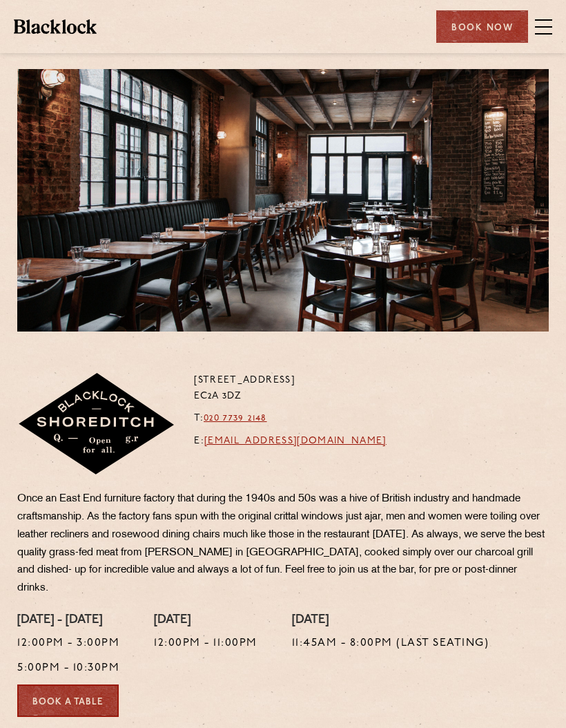  What do you see at coordinates (283, 543) in the screenshot?
I see `p: Once an East End furniture factory that during the 1940s and 50s was a hive of British industry a...` at bounding box center [283, 543].